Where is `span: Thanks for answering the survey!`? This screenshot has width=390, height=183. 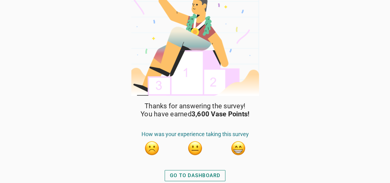
span: Thanks for answering the survey! is located at coordinates (195, 106).